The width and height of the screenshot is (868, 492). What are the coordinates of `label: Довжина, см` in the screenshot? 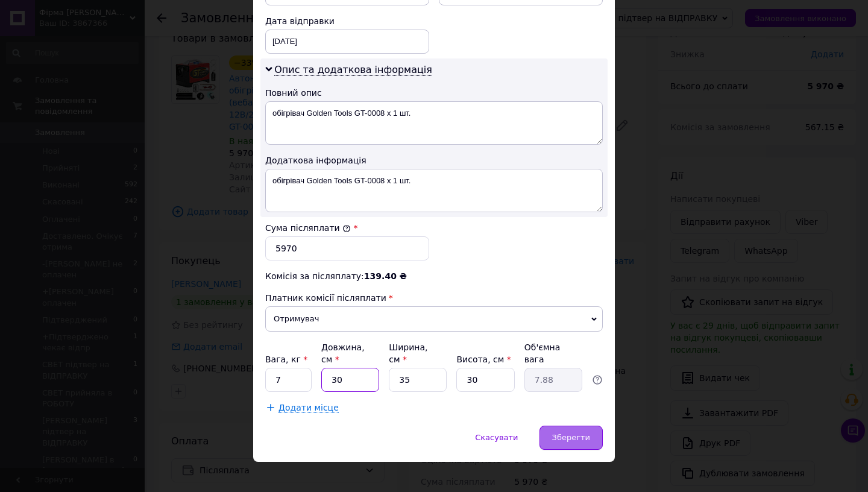 It's located at (343, 353).